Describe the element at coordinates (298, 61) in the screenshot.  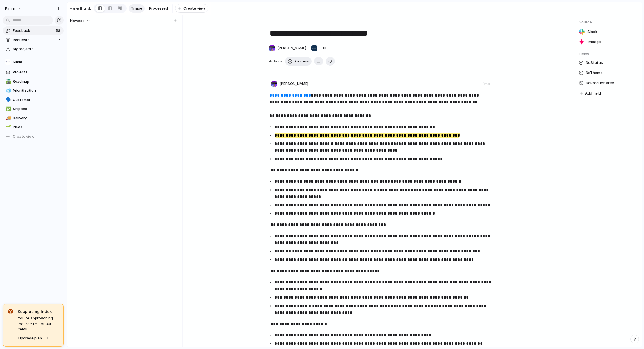
I see `button: Process` at that location.